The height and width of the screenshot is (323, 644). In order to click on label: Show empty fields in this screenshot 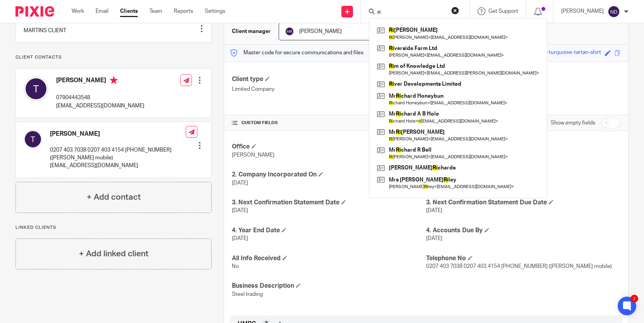, I will do `click(573, 123)`.